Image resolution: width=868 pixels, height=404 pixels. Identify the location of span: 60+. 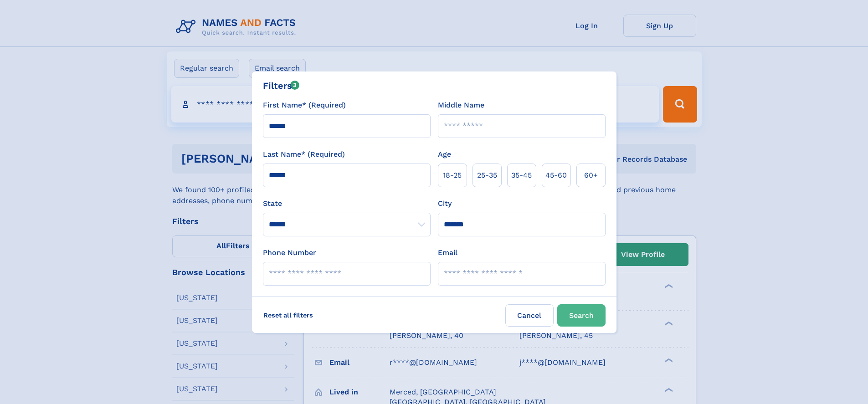
(591, 175).